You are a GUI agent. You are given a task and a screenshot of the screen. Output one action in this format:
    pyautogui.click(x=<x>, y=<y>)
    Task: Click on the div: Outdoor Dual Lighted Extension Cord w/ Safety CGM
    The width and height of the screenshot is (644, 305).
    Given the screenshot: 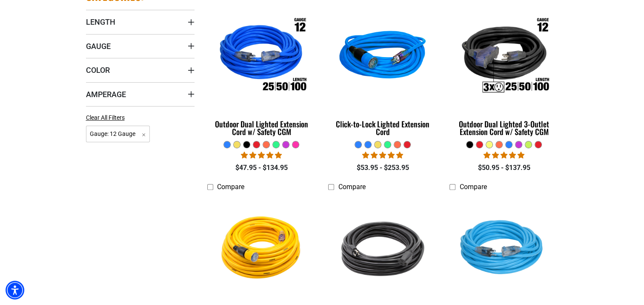 What is the action you would take?
    pyautogui.click(x=261, y=128)
    